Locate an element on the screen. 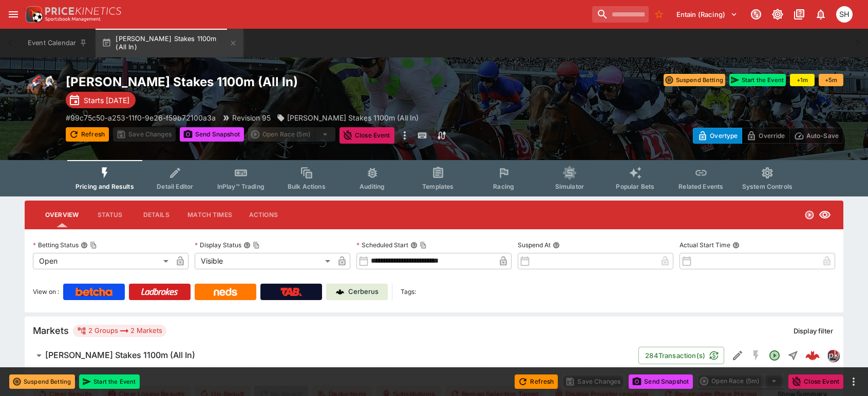  a: Cerberus is located at coordinates (357, 292).